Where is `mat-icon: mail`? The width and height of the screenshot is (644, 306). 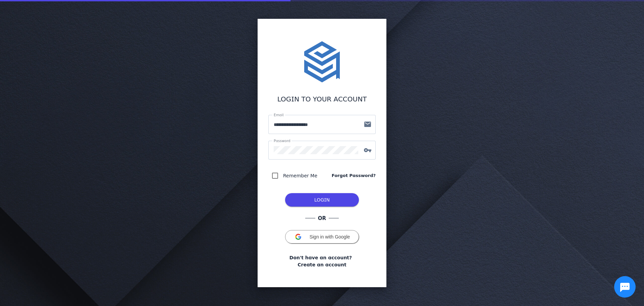
mat-icon: mail is located at coordinates (368, 124).